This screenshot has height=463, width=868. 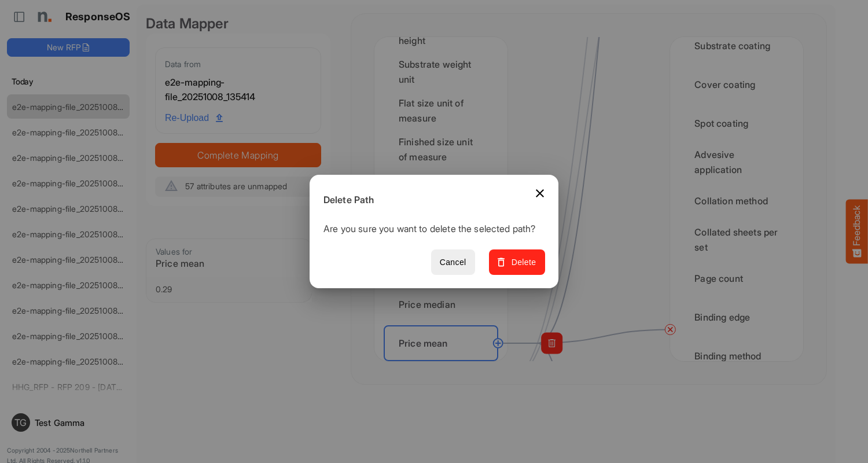 What do you see at coordinates (540, 194) in the screenshot?
I see `button: Close dialog` at bounding box center [540, 194].